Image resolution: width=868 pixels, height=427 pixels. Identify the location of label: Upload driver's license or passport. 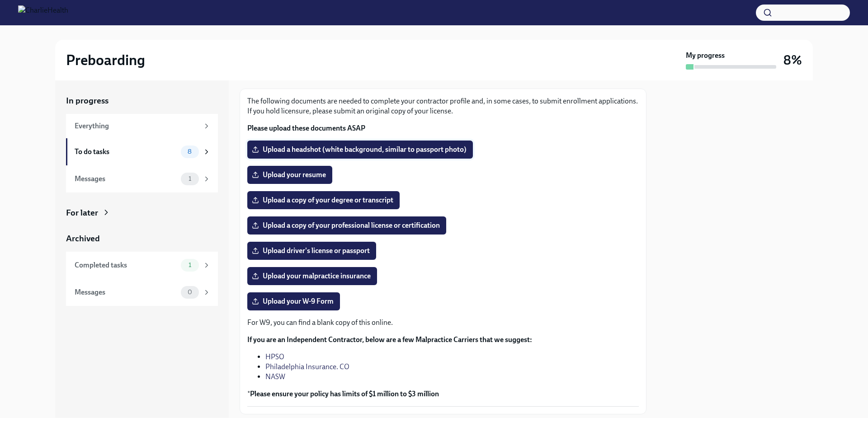
(311, 251).